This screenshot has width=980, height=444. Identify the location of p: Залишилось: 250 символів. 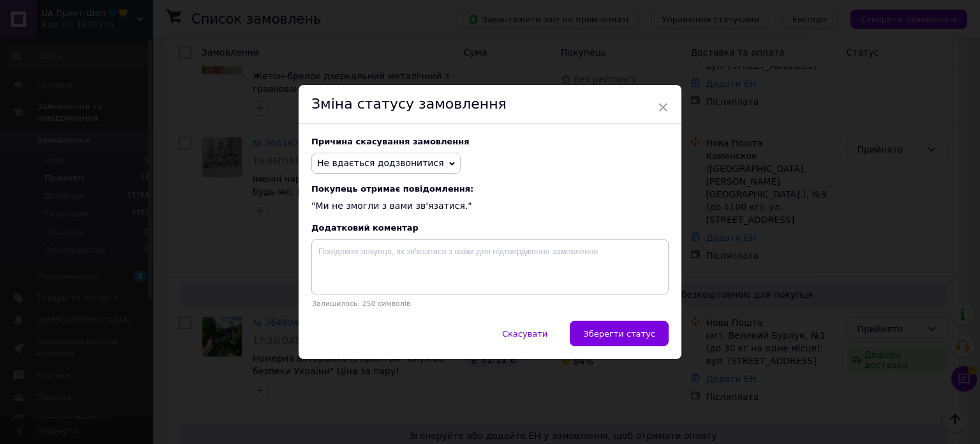
(490, 304).